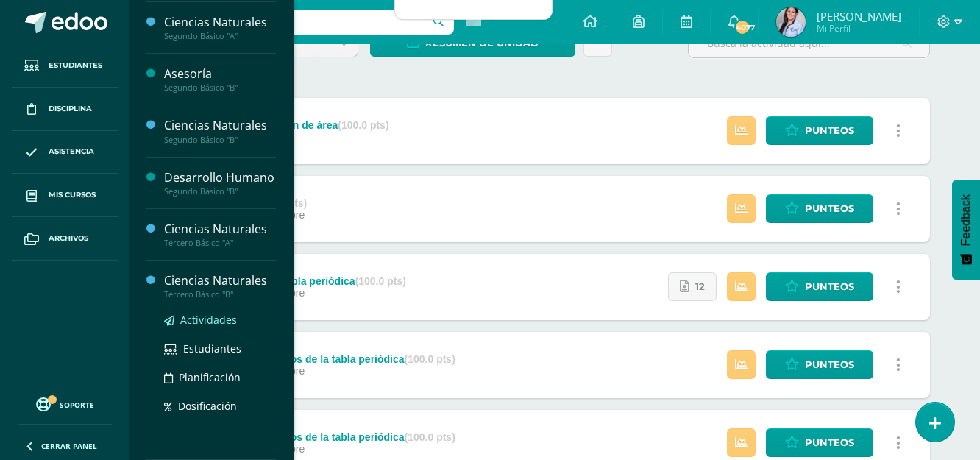 The height and width of the screenshot is (460, 980). What do you see at coordinates (71, 152) in the screenshot?
I see `span: Asistencia` at bounding box center [71, 152].